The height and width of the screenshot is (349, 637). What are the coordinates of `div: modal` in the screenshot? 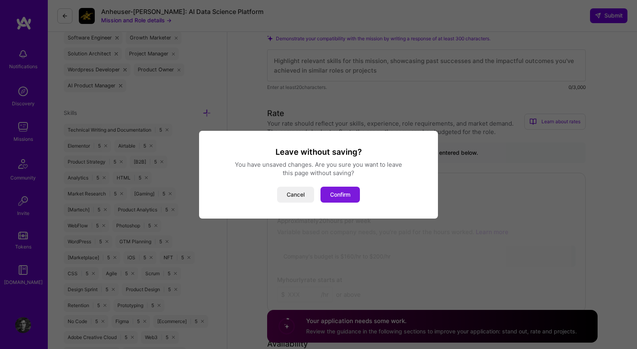 It's located at (319, 175).